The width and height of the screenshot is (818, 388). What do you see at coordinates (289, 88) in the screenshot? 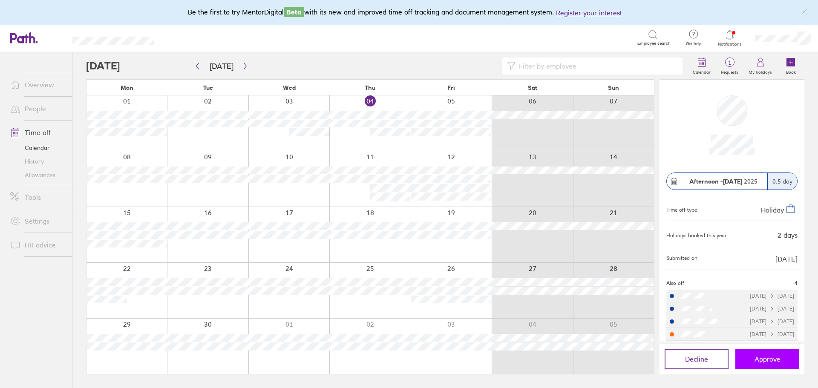
I see `span: Wed` at bounding box center [289, 88].